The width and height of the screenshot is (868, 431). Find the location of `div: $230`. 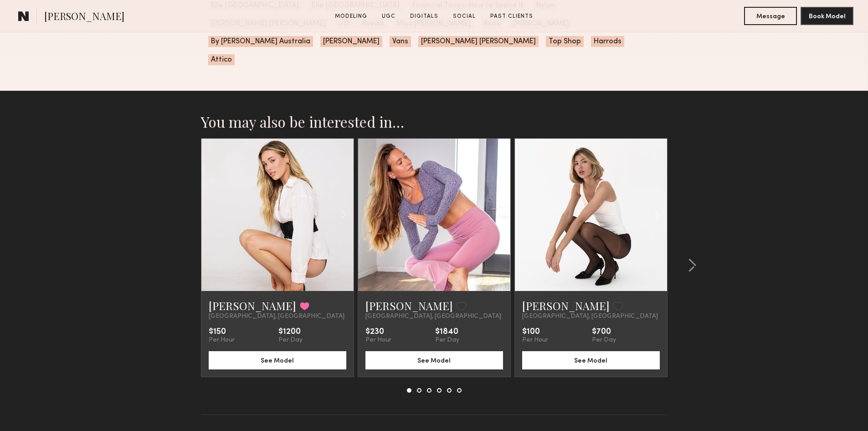

div: $230 is located at coordinates (379, 332).